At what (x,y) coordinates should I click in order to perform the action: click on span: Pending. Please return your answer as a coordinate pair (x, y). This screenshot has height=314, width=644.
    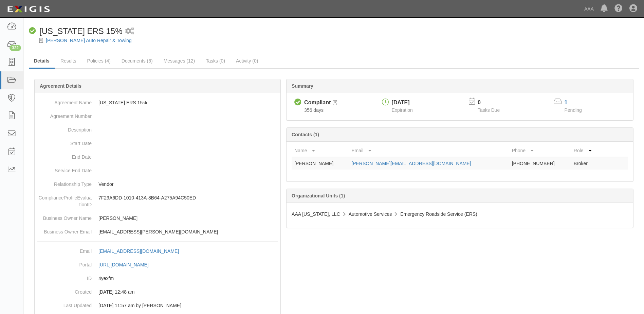
    Looking at the image, I should click on (573, 110).